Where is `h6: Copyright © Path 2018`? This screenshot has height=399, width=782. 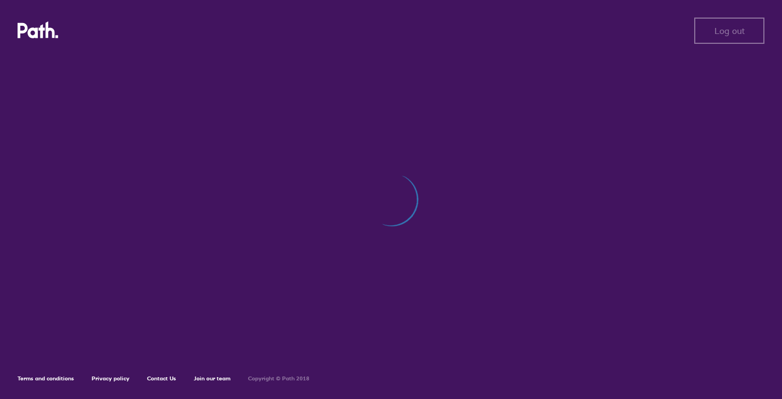 h6: Copyright © Path 2018 is located at coordinates (279, 379).